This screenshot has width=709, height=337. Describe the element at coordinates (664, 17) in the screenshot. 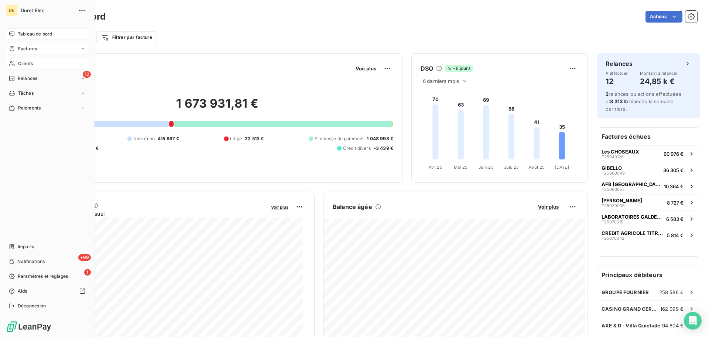

I see `button: Actions` at that location.